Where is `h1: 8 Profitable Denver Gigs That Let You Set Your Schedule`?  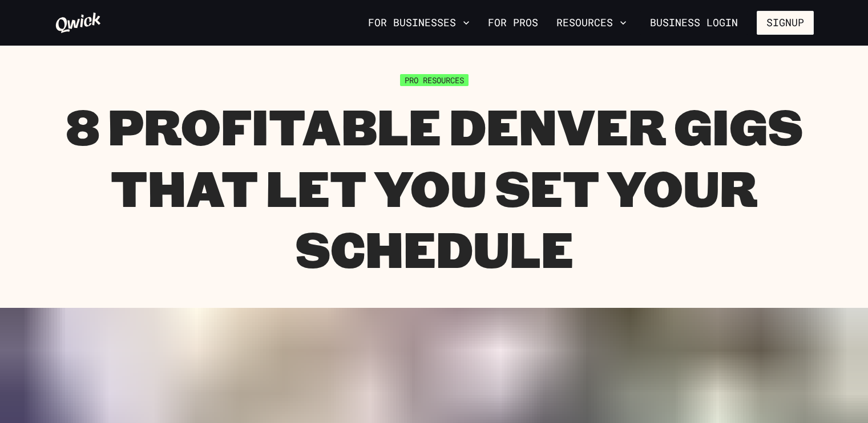
h1: 8 Profitable Denver Gigs That Let You Set Your Schedule is located at coordinates (434, 187).